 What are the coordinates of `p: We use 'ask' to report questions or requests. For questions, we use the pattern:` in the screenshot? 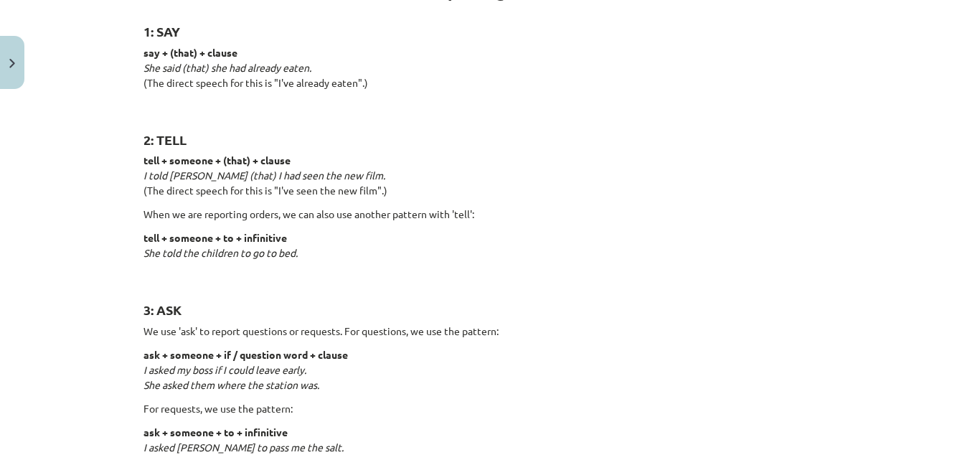 It's located at (490, 330).